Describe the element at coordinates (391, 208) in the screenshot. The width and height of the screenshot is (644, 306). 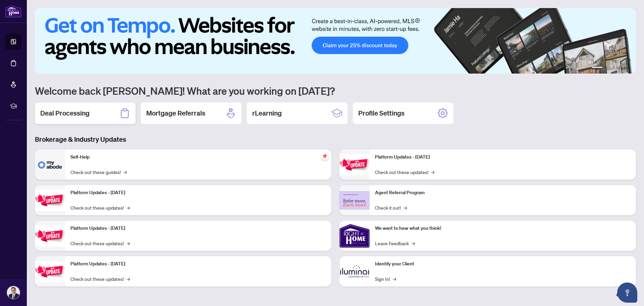
I see `a: Check it out!→` at that location.